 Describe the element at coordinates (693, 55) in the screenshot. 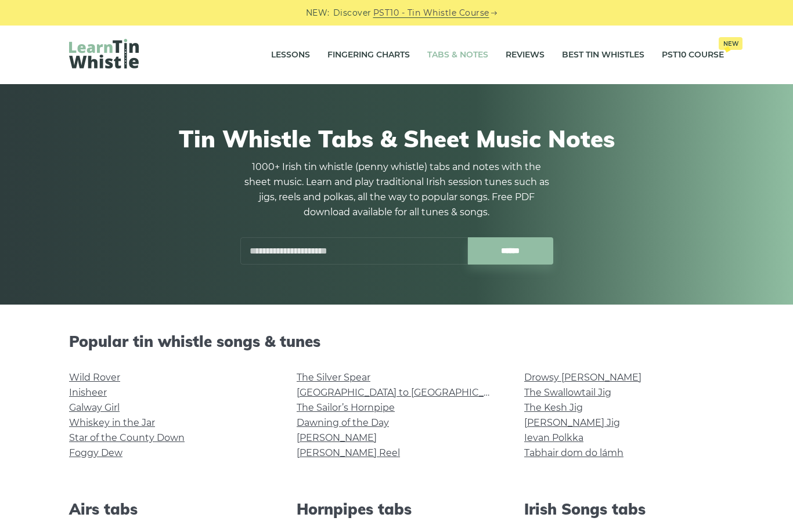

I see `a: PST10 CourseNew` at that location.